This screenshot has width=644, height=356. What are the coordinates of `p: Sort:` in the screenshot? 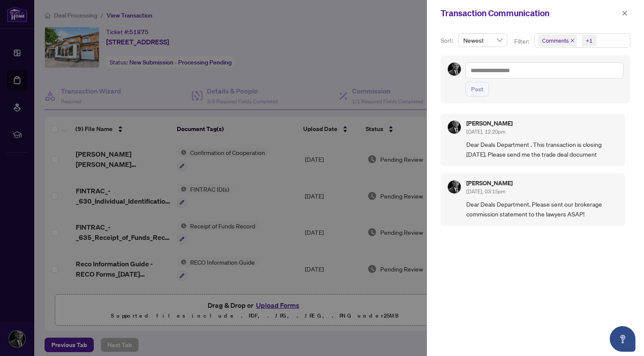 It's located at (447, 41).